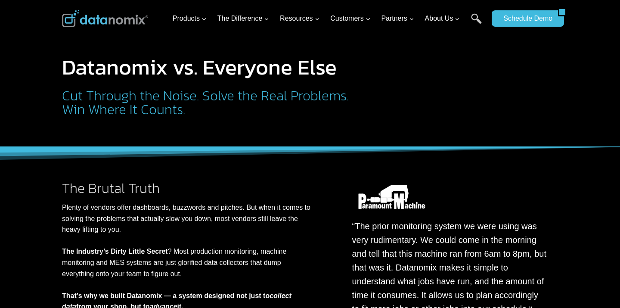  Describe the element at coordinates (397, 19) in the screenshot. I see `span: Partners` at that location.